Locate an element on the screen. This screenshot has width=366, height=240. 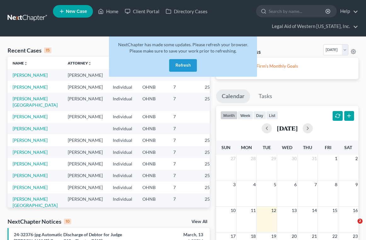
a: Attorneyunfold_more is located at coordinates (80, 63).